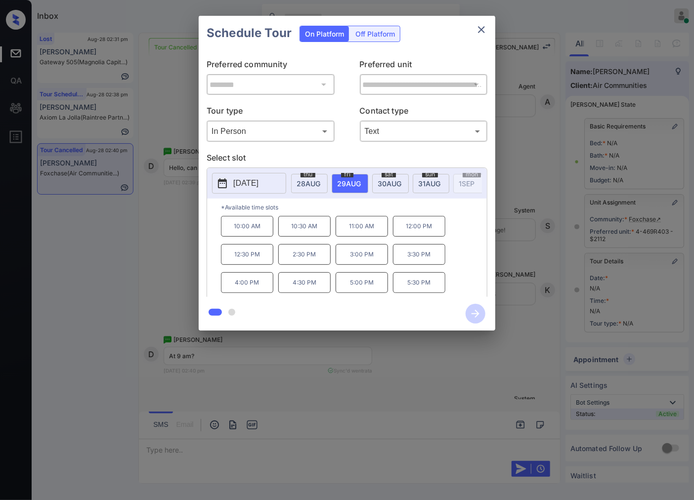 Image resolution: width=694 pixels, height=500 pixels. I want to click on p: Preferred community, so click(270, 66).